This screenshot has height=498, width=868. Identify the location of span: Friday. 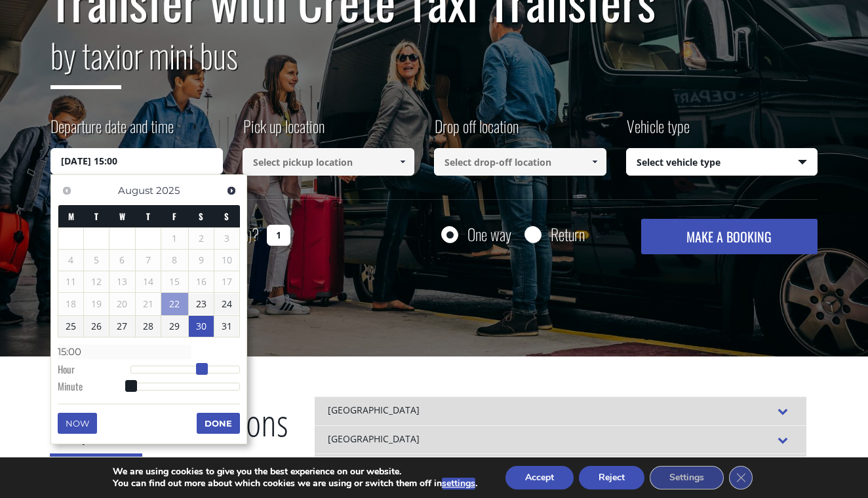
(174, 216).